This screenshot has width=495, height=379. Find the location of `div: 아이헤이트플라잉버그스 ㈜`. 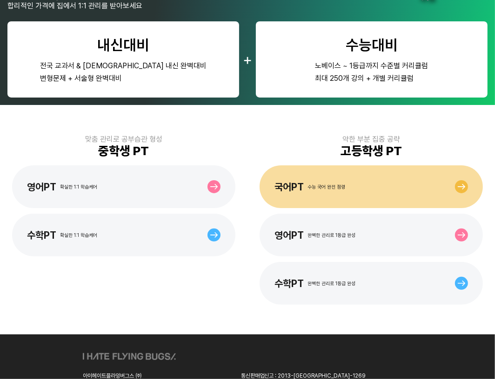

div: 아이헤이트플라잉버그스 ㈜ is located at coordinates (158, 376).